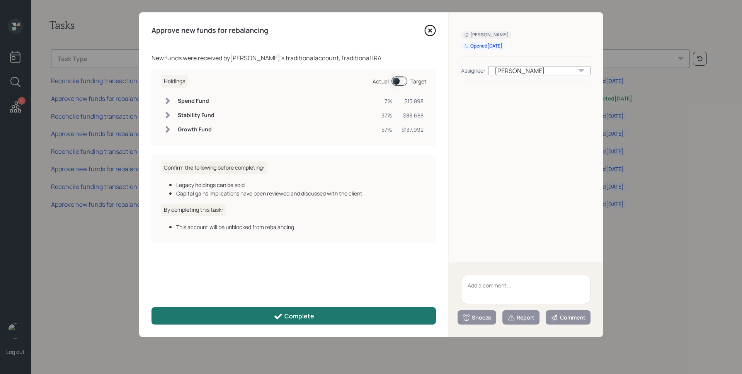 The height and width of the screenshot is (374, 742). I want to click on h4: Approve new funds for rebalancing, so click(210, 31).